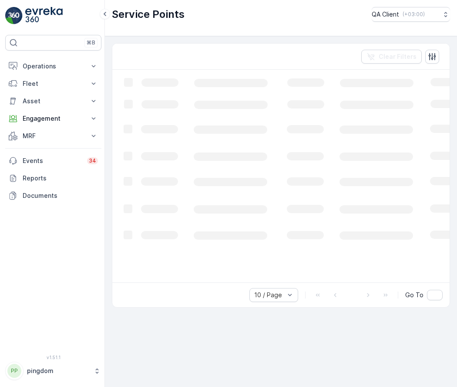  Describe the element at coordinates (53, 66) in the screenshot. I see `p: Operations` at that location.